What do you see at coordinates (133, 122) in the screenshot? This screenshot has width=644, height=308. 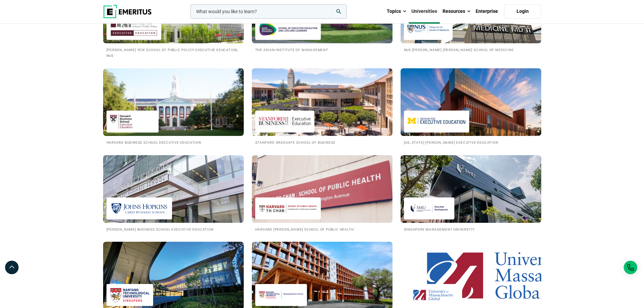 I see `img: Harvard Business School Executive Education` at bounding box center [133, 122].